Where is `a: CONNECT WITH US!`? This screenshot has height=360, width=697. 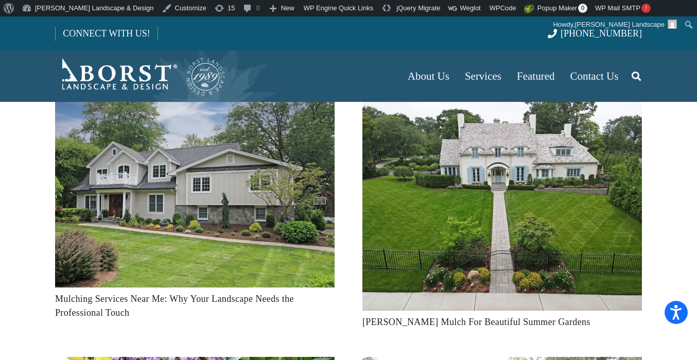
a: CONNECT WITH US! is located at coordinates (106, 33).